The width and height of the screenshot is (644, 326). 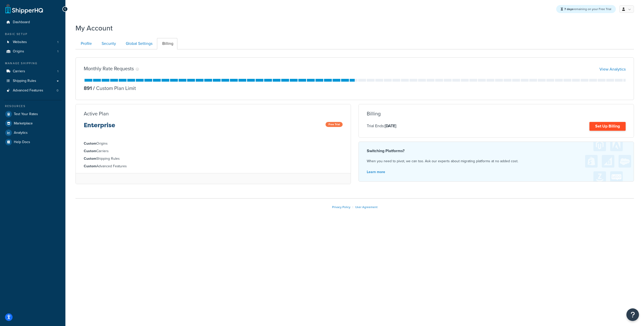 What do you see at coordinates (374, 113) in the screenshot?
I see `h3: Billing` at bounding box center [374, 113].